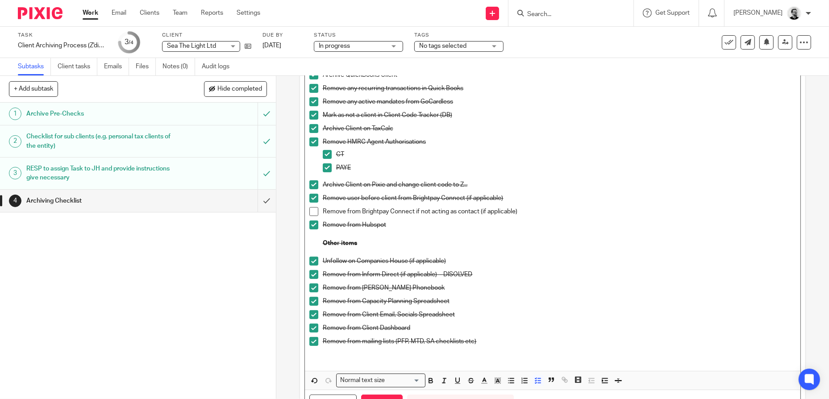 This screenshot has height=399, width=829. What do you see at coordinates (672, 13) in the screenshot?
I see `span: Get Support` at bounding box center [672, 13].